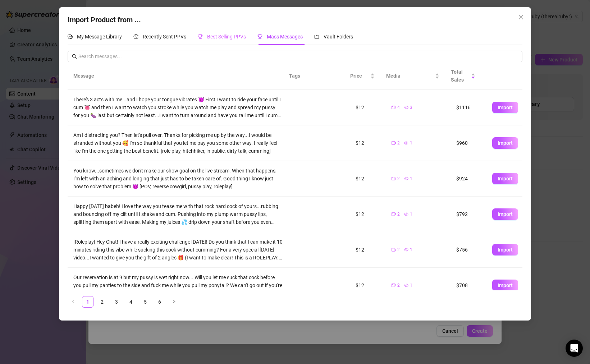 The width and height of the screenshot is (590, 364). I want to click on td: $924, so click(468, 178).